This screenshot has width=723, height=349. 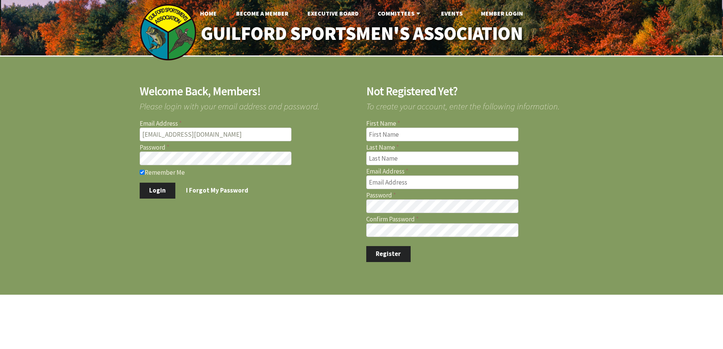 I want to click on input: First Name, so click(x=442, y=134).